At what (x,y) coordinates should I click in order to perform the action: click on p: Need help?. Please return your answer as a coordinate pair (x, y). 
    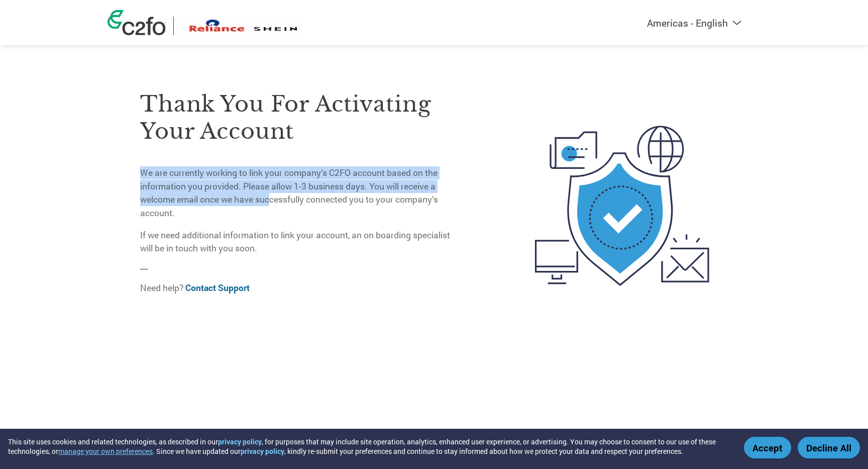
    Looking at the image, I should click on (299, 288).